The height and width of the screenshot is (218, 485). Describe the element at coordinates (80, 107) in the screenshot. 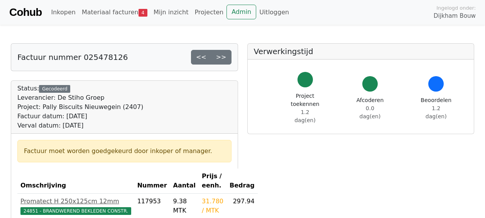

I see `div: Status:` at that location.